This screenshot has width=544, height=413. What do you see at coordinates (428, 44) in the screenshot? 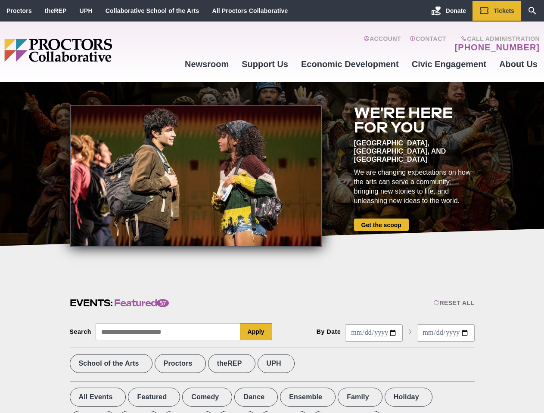
I see `a: Contact` at bounding box center [428, 44].